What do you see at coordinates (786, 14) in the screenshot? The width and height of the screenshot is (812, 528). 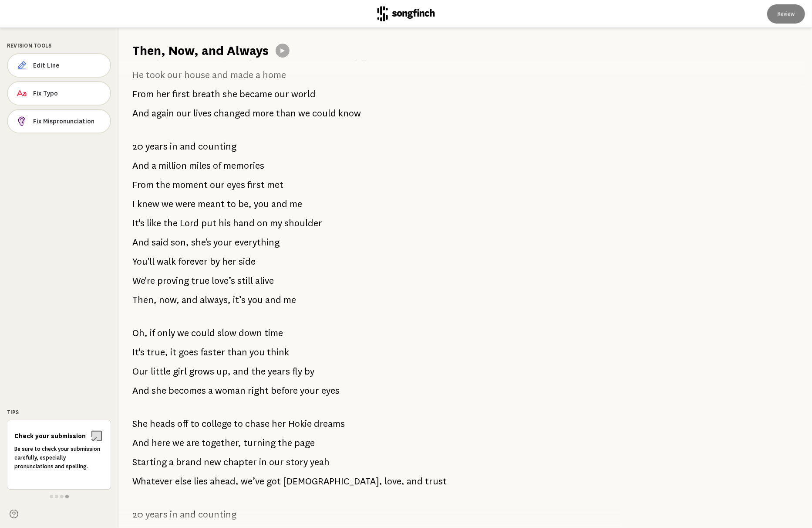 I see `button: Review` at bounding box center [786, 14].